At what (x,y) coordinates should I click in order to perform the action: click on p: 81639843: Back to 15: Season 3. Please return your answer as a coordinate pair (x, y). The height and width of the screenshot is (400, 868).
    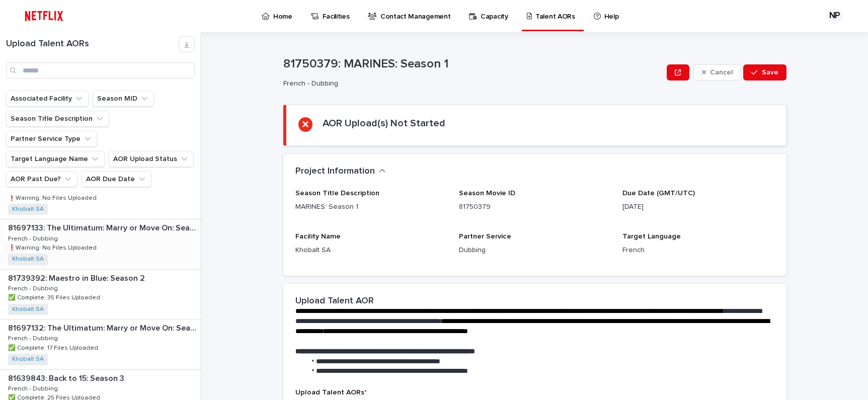
    Looking at the image, I should click on (67, 377).